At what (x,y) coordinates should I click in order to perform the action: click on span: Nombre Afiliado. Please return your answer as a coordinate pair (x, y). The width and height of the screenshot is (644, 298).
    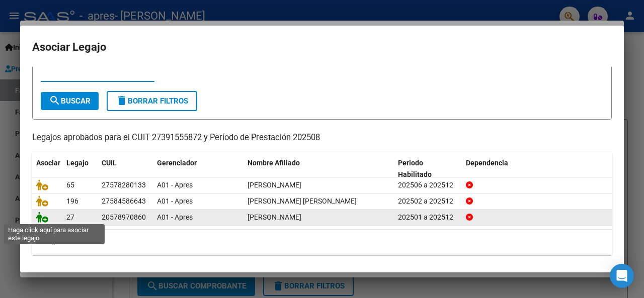
    Looking at the image, I should click on (274, 163).